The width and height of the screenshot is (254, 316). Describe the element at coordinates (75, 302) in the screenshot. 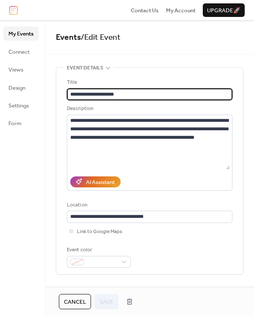

I see `a: Cancel` at that location.